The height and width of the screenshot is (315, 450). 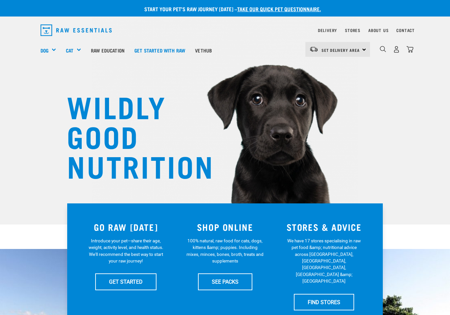 What do you see at coordinates (324, 226) in the screenshot?
I see `h3: STORES & ADVICE` at bounding box center [324, 226].